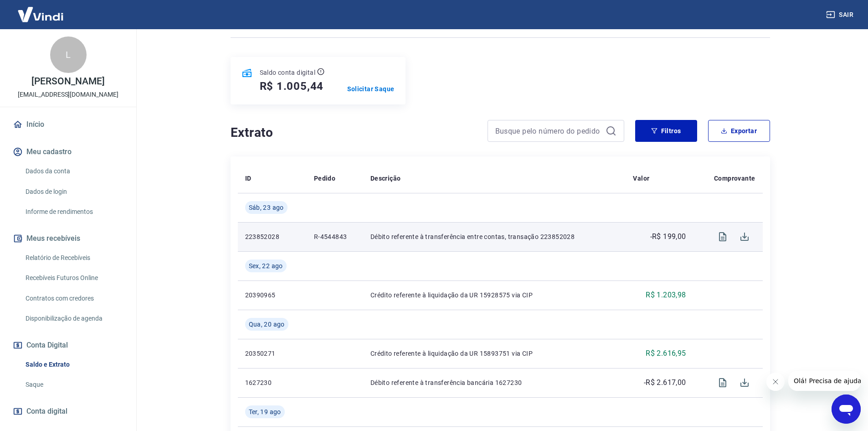 The width and height of the screenshot is (868, 431). What do you see at coordinates (385, 178) in the screenshot?
I see `p: Descrição` at bounding box center [385, 178].